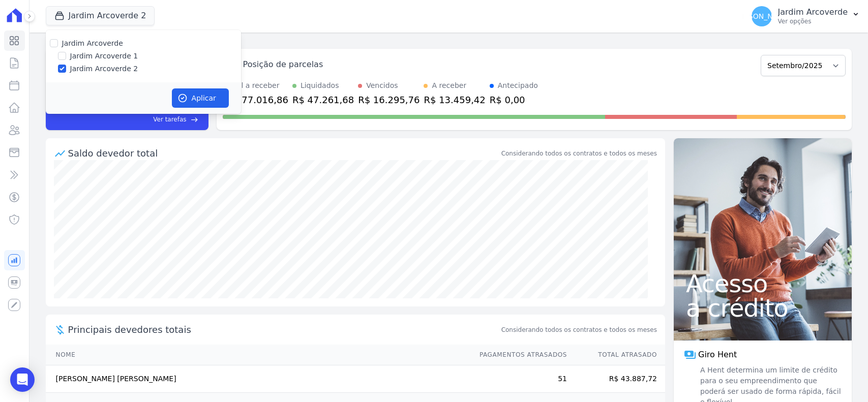 The width and height of the screenshot is (868, 402). I want to click on div: Open Intercom Messenger, so click(22, 380).